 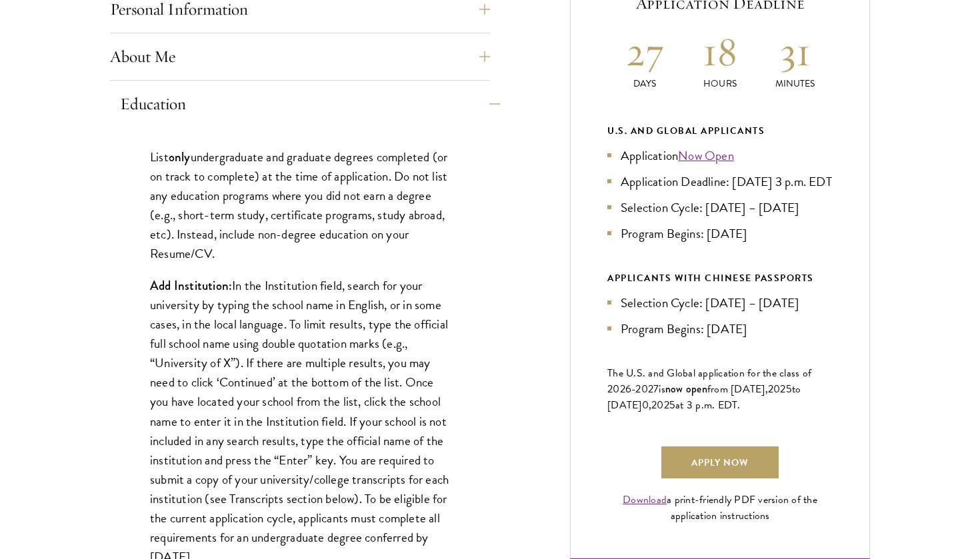 I want to click on p: List undergraduate and graduate degrees completed (or on track to complete) at the time of applic..., so click(x=300, y=205).